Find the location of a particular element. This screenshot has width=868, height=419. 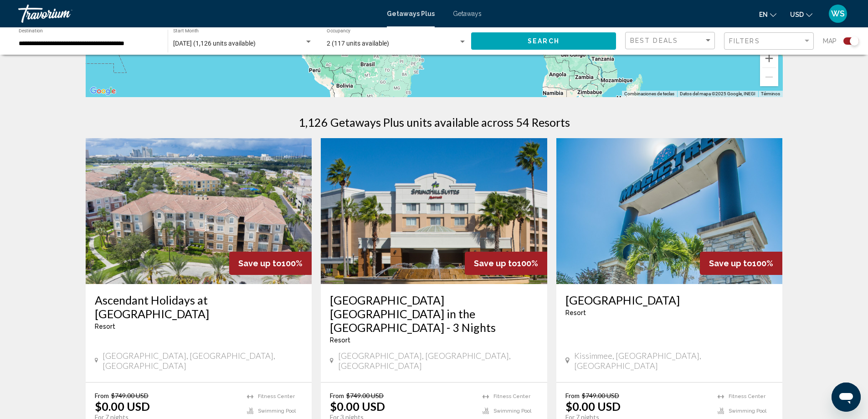

button: Ampliar is located at coordinates (769, 59).